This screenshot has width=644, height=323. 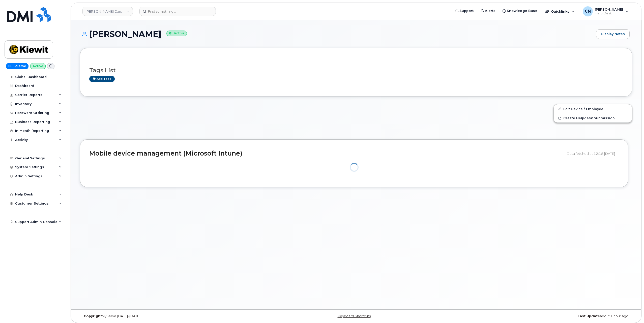 I want to click on strong: Last Update, so click(x=589, y=316).